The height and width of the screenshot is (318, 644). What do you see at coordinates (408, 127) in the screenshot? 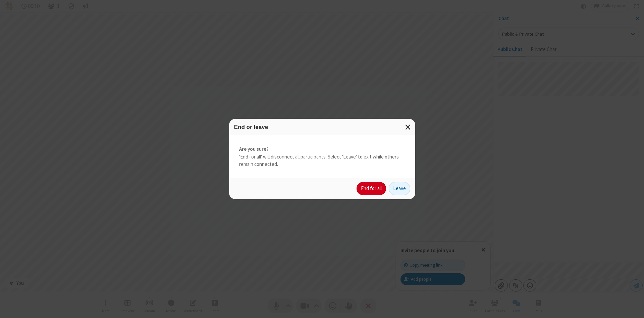
I see `button: Close modal` at bounding box center [408, 127].